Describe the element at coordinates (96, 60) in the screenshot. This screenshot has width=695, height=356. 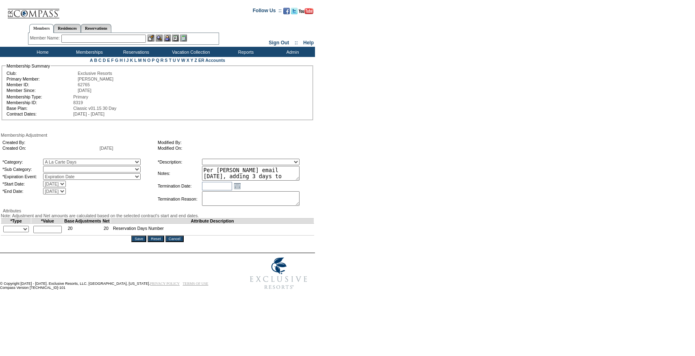
I see `a: B` at that location.